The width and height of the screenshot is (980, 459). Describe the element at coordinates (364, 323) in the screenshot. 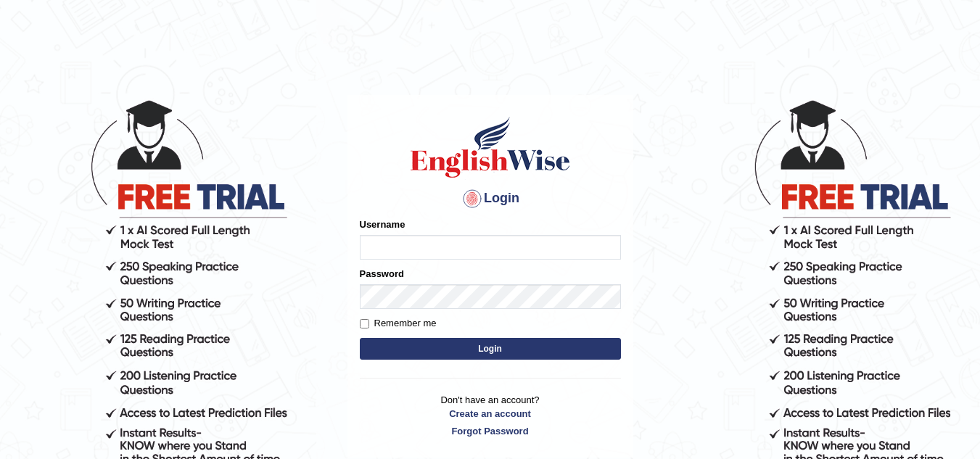

I see `input: Remember me` at that location.